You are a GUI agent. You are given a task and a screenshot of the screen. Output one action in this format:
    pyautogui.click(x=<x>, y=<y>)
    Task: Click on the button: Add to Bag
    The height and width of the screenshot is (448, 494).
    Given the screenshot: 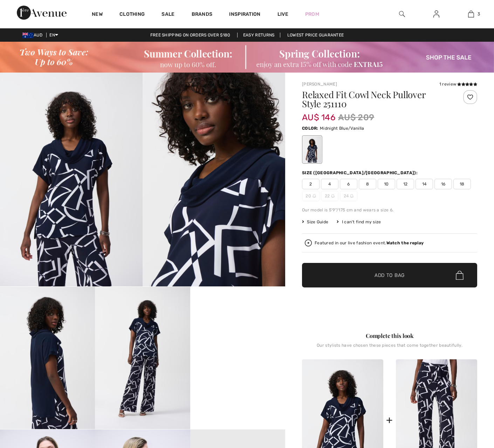 What is the action you would take?
    pyautogui.click(x=390, y=275)
    